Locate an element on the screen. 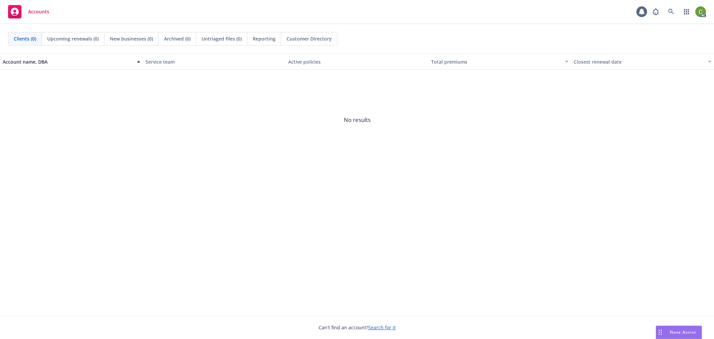 Image resolution: width=714 pixels, height=339 pixels. span: Accounts is located at coordinates (39, 12).